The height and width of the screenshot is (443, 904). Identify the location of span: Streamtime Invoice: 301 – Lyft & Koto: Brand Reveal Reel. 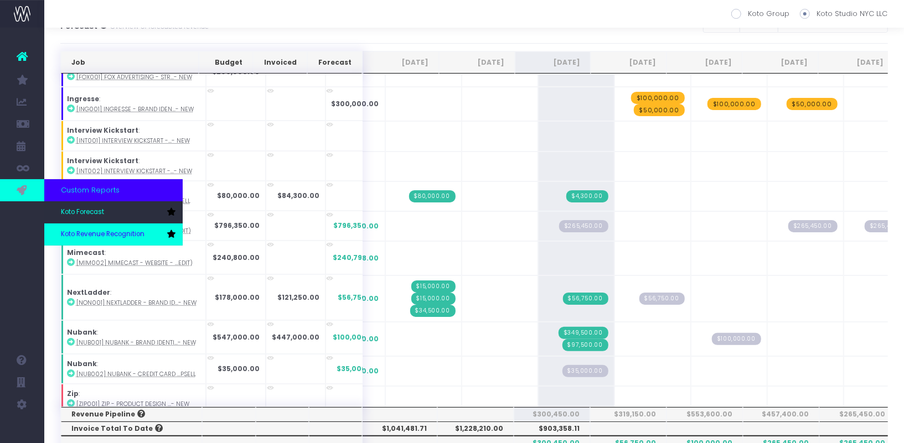
(432, 196).